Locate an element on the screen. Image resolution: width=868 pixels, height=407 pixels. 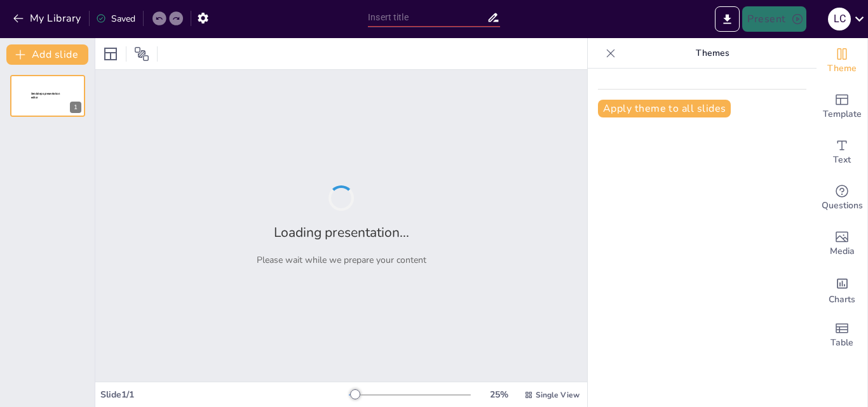
button: Export to PowerPoint is located at coordinates (727, 19).